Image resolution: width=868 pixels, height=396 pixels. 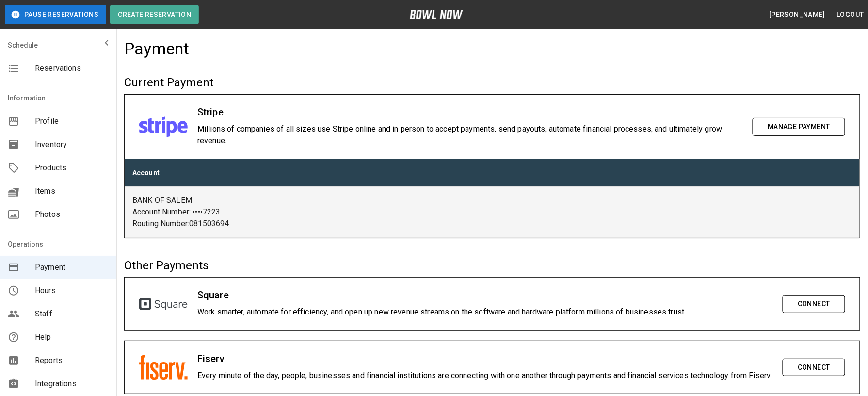 I want to click on img: fiserv.svg, so click(x=163, y=367).